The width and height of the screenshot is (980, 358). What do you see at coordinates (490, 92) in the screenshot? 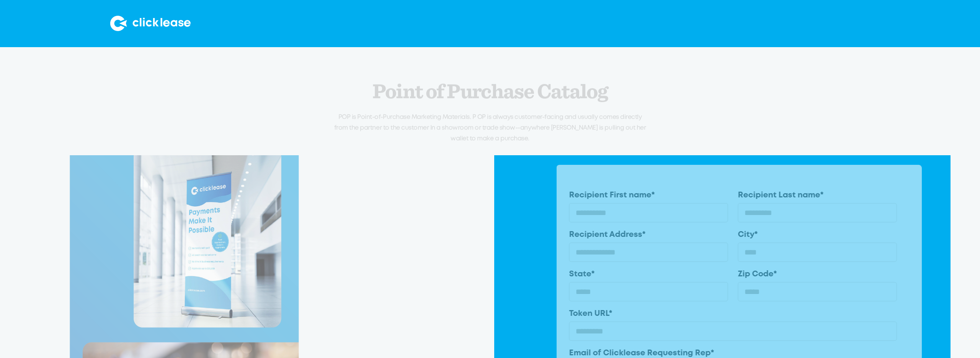
I see `h2: Point of Purchase Catalog` at bounding box center [490, 92].